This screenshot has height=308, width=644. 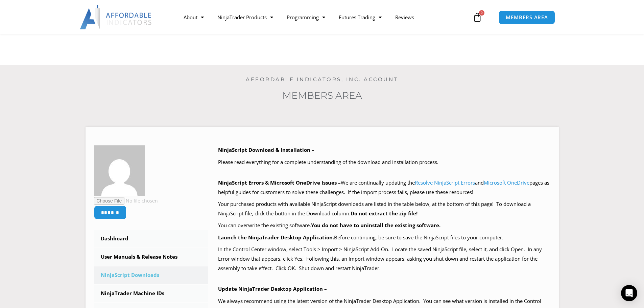 I want to click on b: NinjaScript Download & Installation –, so click(x=266, y=150).